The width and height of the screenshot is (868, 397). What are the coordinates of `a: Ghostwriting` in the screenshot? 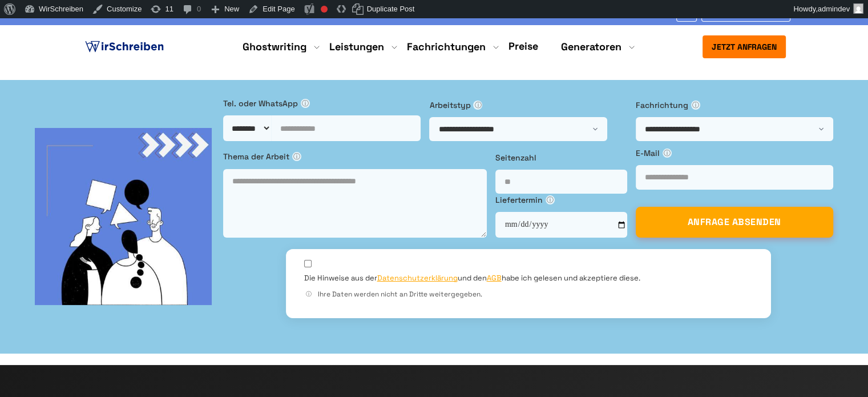 It's located at (275, 47).